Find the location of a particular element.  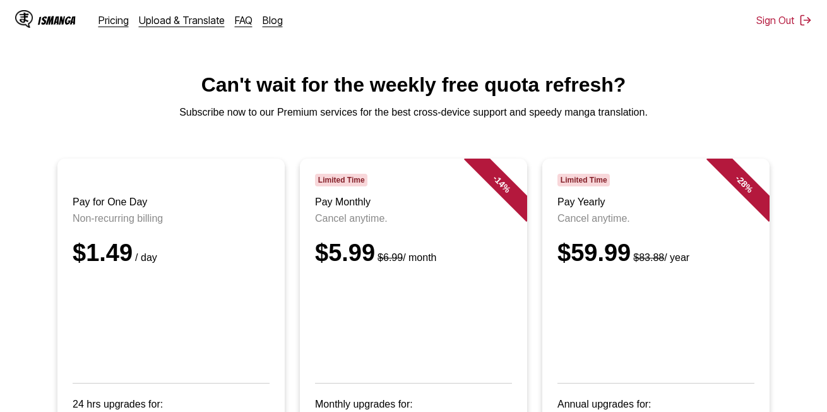

a: IsManga LogoIsManga is located at coordinates (57, 20).